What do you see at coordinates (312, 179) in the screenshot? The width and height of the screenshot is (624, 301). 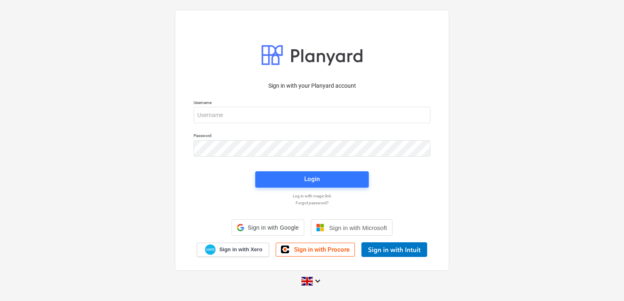 I see `div: Login` at bounding box center [312, 179].